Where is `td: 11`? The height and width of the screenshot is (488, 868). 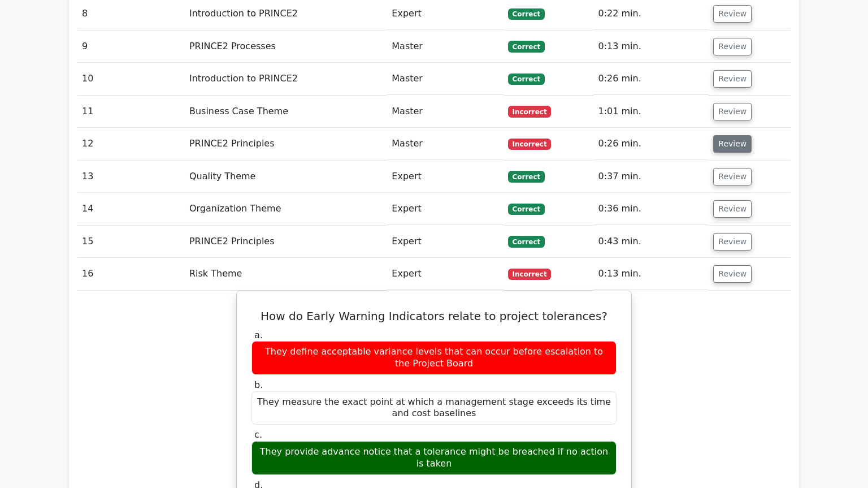
td: 11 is located at coordinates (131, 111).